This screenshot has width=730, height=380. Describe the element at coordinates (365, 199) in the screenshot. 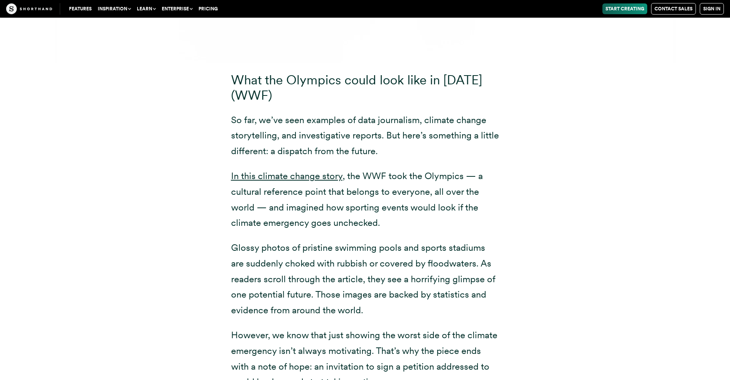

I see `p: , the WWF took the Olympics — a cultural reference point that belongs to everyone, all over the w...` at that location.